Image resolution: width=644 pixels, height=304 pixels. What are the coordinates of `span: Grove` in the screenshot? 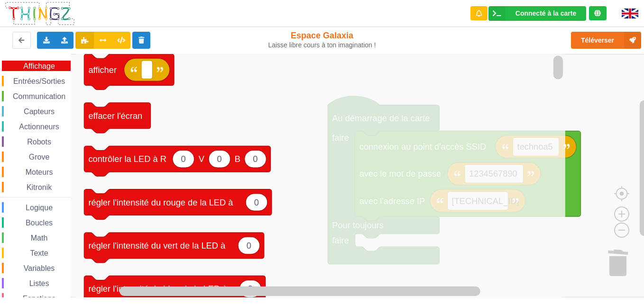 It's located at (39, 157).